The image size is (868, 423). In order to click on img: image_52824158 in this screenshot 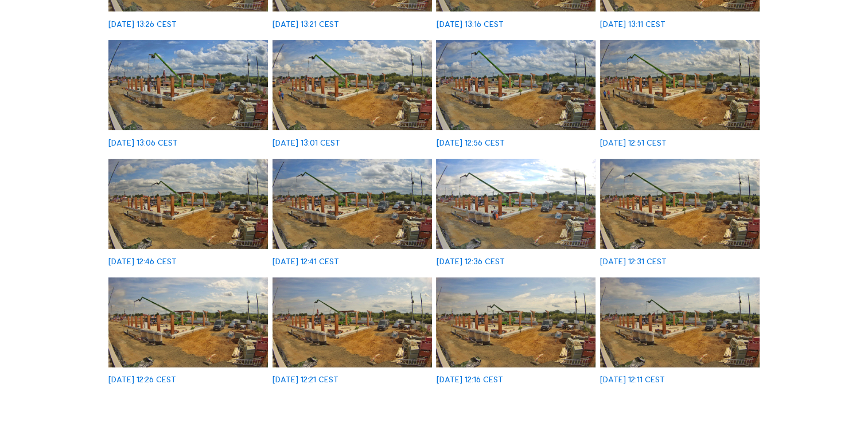, I will do `click(188, 204)`.